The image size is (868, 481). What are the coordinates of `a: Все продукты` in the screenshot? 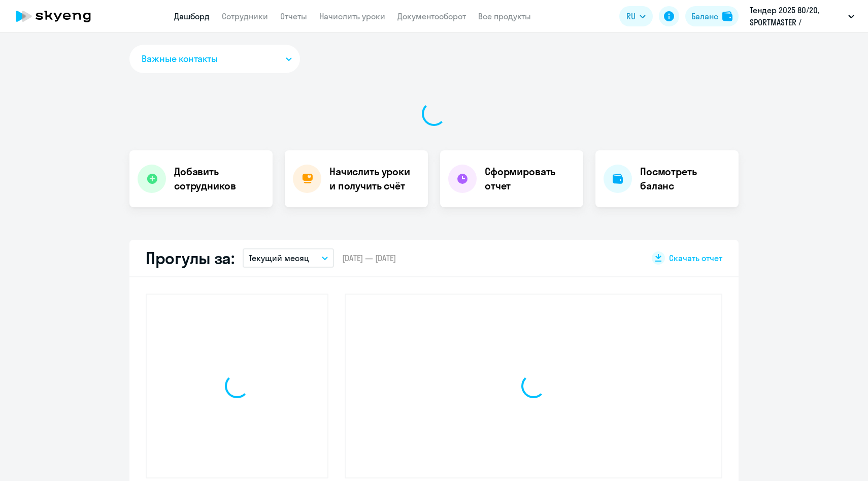 It's located at (504, 16).